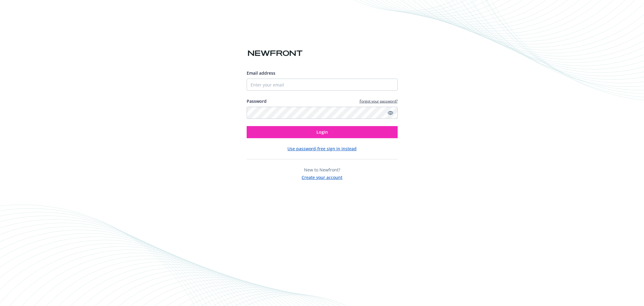 Image resolution: width=644 pixels, height=306 pixels. Describe the element at coordinates (322, 113) in the screenshot. I see `input: Enter your password` at that location.